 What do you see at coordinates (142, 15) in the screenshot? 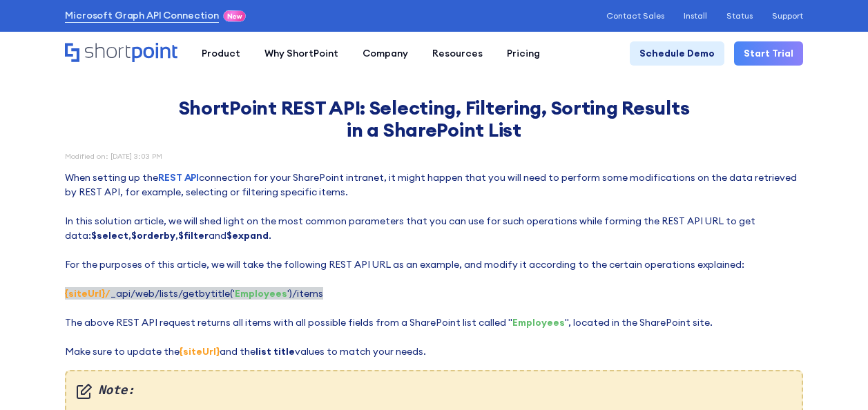
I see `a: Microsoft Graph API Connection` at bounding box center [142, 15].